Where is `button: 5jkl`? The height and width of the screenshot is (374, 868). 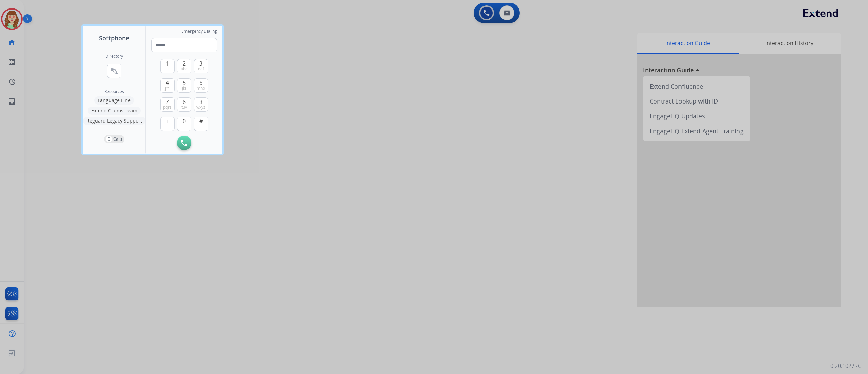
button: 5jkl is located at coordinates (184, 85).